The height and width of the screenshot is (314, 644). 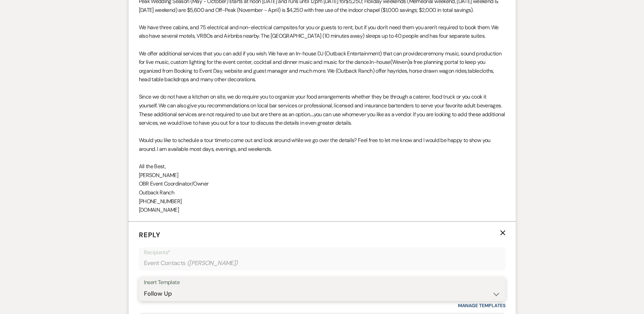 What do you see at coordinates (152, 166) in the screenshot?
I see `span: All the Best,` at bounding box center [152, 166].